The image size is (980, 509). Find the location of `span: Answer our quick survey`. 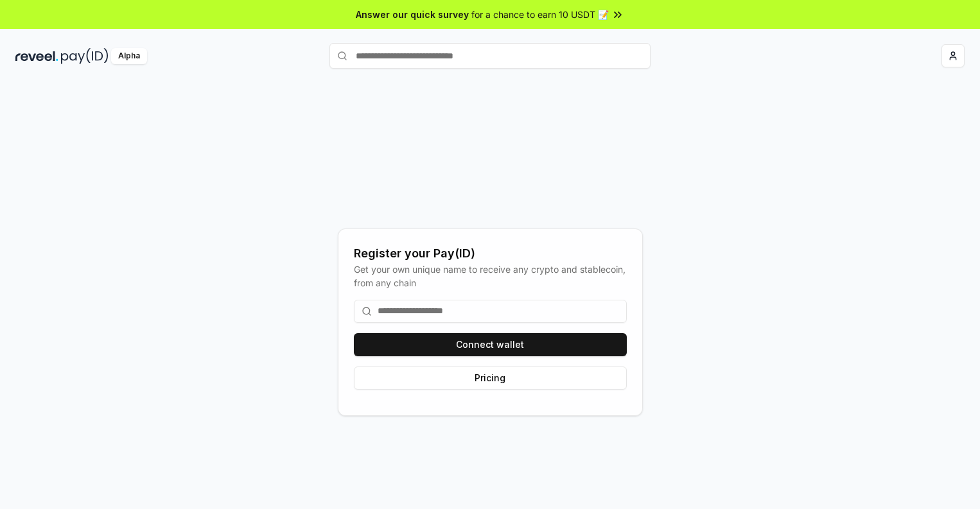

span: Answer our quick survey is located at coordinates (412, 14).